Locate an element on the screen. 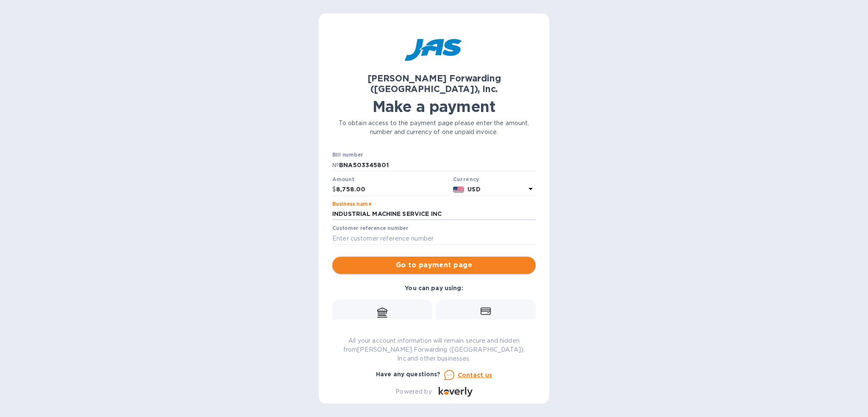  label: Business name is located at coordinates (352, 204).